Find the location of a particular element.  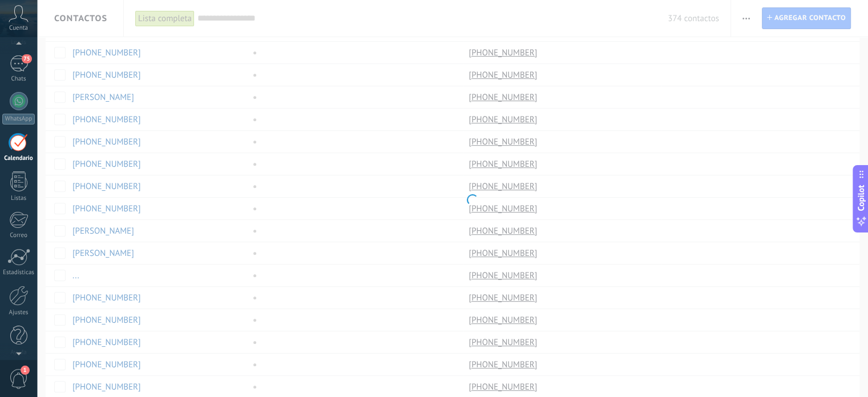

div: Calendario is located at coordinates (19, 158).